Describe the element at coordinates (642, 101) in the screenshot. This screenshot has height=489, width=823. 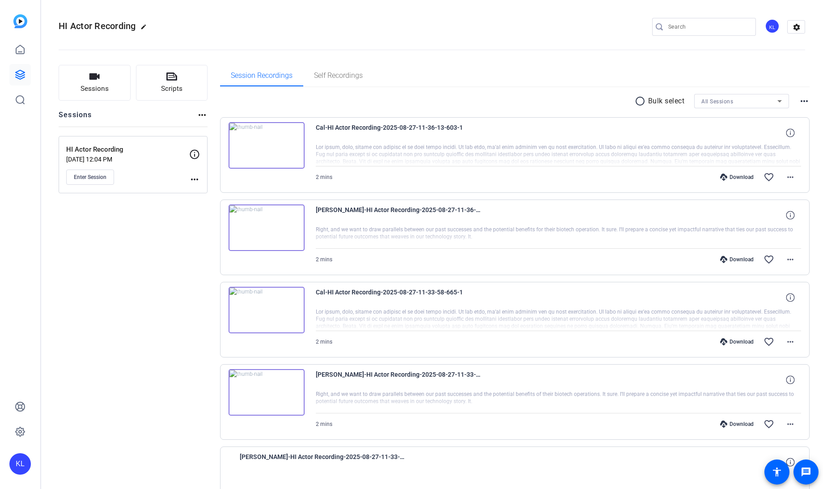
I see `mat-icon: radio_button_unchecked` at that location.